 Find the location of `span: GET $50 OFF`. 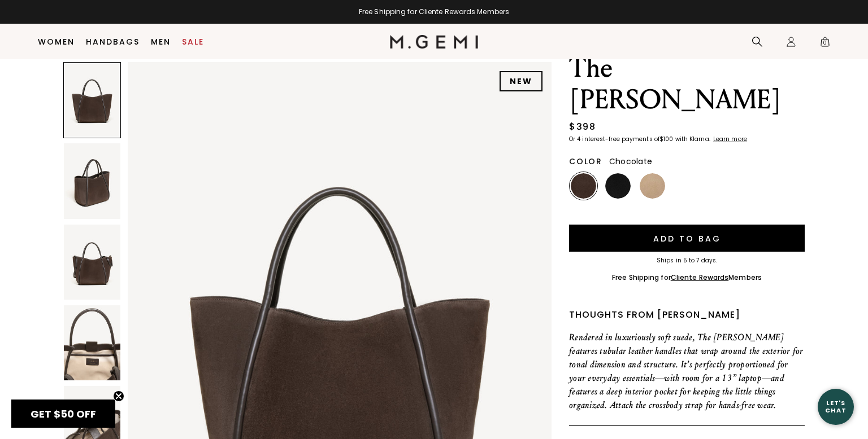

span: GET $50 OFF is located at coordinates (63, 414).